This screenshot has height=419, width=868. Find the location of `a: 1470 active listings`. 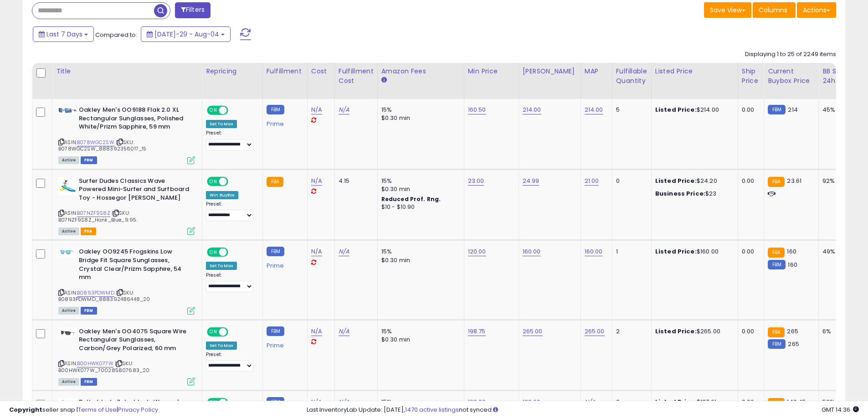

a: 1470 active listings is located at coordinates (432, 409).